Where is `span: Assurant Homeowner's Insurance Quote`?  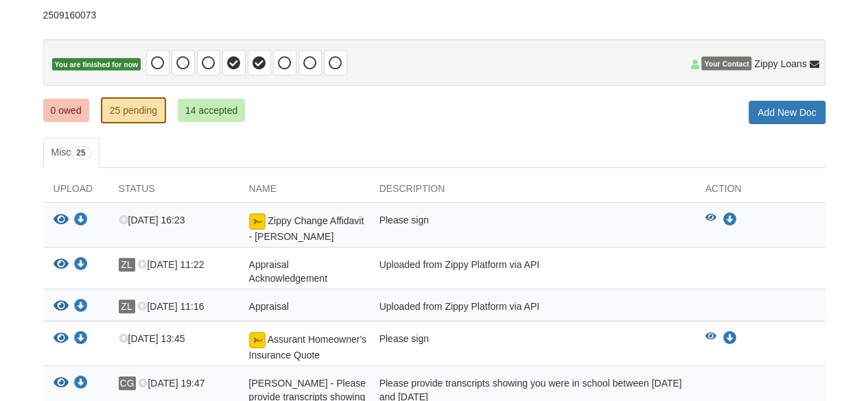 span: Assurant Homeowner's Insurance Quote is located at coordinates (308, 347).